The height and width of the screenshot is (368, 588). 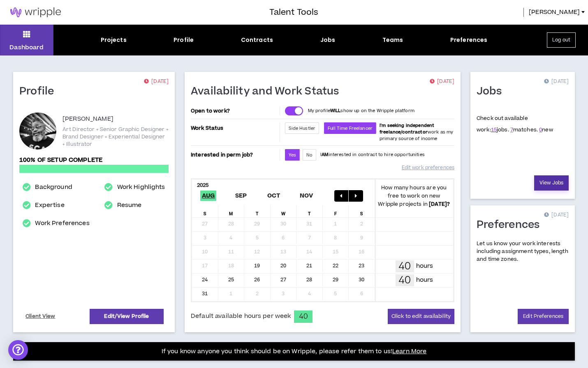 What do you see at coordinates (293, 12) in the screenshot?
I see `h3: Talent Tools` at bounding box center [293, 12].